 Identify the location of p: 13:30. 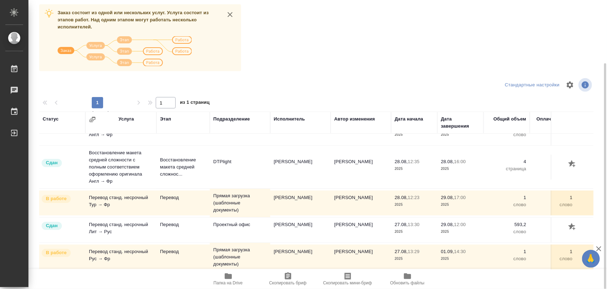
(414, 224).